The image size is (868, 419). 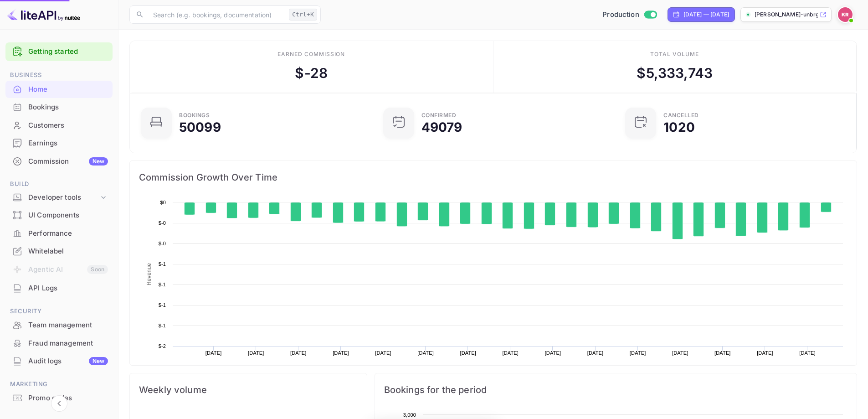 What do you see at coordinates (615, 390) in the screenshot?
I see `span: Bookings for the period` at bounding box center [615, 390].